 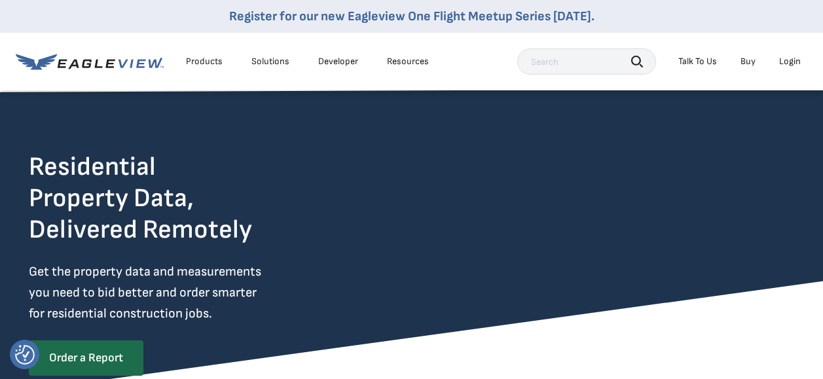 What do you see at coordinates (204, 62) in the screenshot?
I see `div: Products` at bounding box center [204, 62].